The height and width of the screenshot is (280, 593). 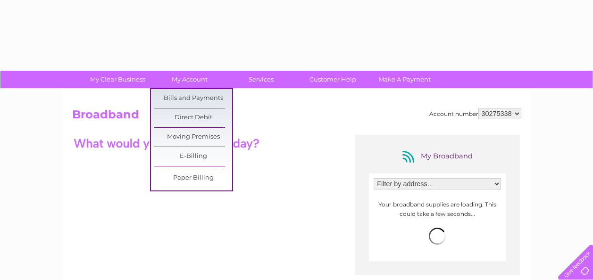 What do you see at coordinates (118, 79) in the screenshot?
I see `a: My Clear Business` at bounding box center [118, 79].